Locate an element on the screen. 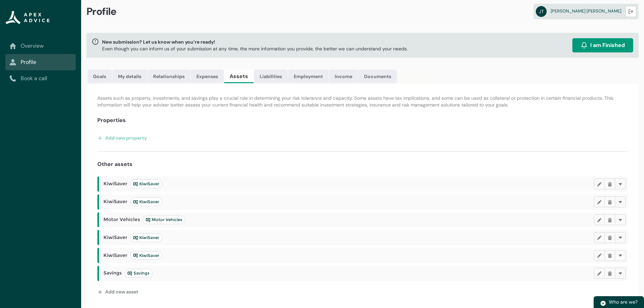 The image size is (644, 308). a: Assets is located at coordinates (238, 76).